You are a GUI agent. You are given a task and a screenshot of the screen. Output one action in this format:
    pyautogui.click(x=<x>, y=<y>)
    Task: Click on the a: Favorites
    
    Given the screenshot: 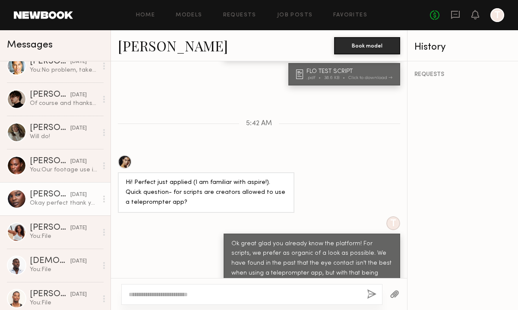 What is the action you would take?
    pyautogui.click(x=350, y=15)
    